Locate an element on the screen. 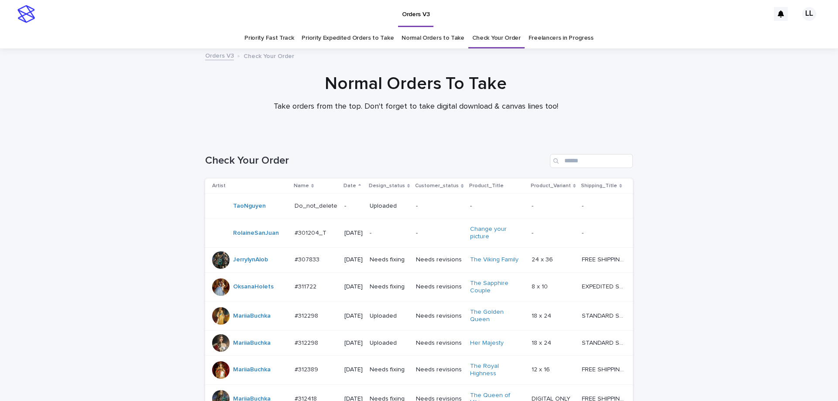  p: Product_Variant is located at coordinates (551, 186).